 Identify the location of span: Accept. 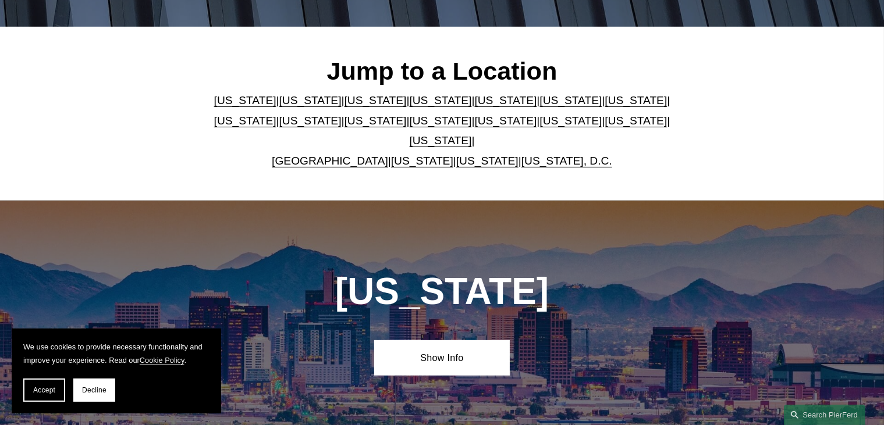
(44, 390).